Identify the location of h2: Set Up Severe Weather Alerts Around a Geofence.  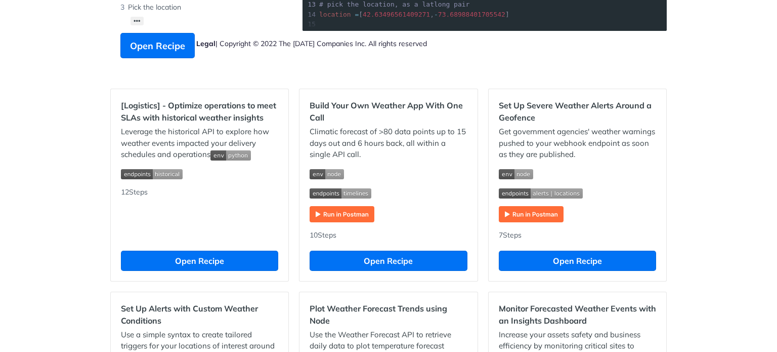
(577, 111).